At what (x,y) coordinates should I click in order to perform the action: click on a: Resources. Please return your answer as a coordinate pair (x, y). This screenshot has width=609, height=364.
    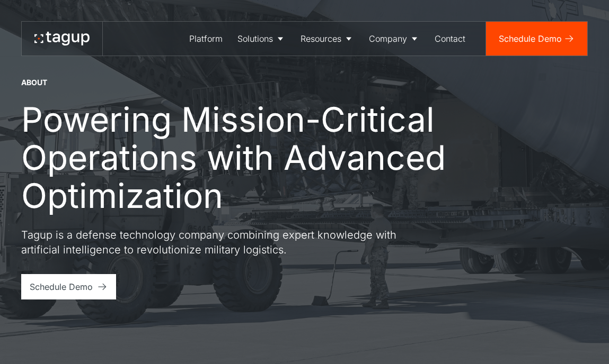
    Looking at the image, I should click on (327, 39).